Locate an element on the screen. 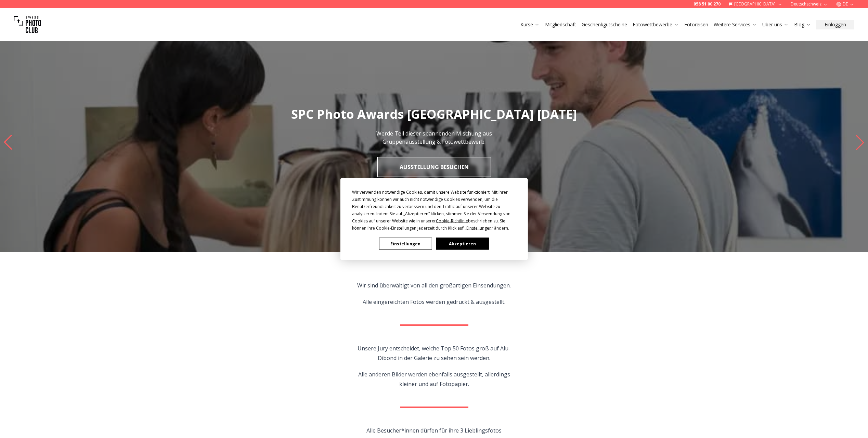  div: Cookie Consent Prompt is located at coordinates (434, 219).